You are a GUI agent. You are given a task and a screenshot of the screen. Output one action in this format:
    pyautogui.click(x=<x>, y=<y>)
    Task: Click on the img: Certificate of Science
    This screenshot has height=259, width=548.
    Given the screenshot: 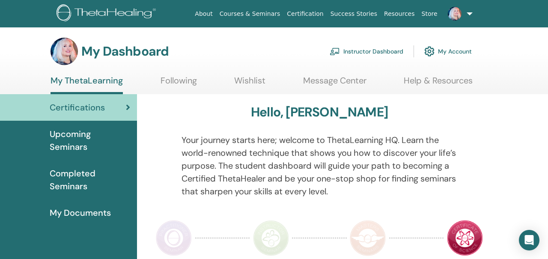 What is the action you would take?
    pyautogui.click(x=465, y=238)
    